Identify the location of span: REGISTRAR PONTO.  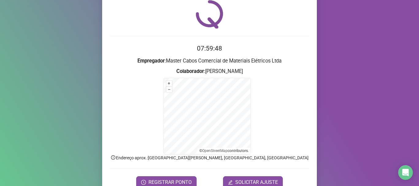
(170, 183).